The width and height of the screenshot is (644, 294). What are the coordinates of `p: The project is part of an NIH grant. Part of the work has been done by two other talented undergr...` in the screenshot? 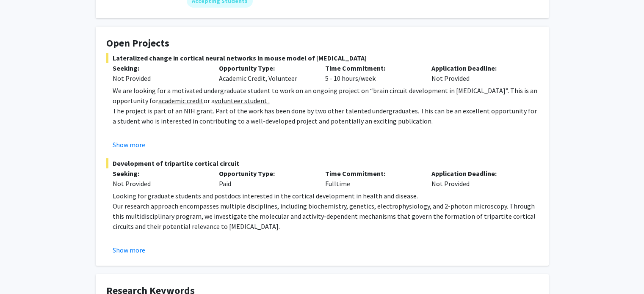 It's located at (325, 116).